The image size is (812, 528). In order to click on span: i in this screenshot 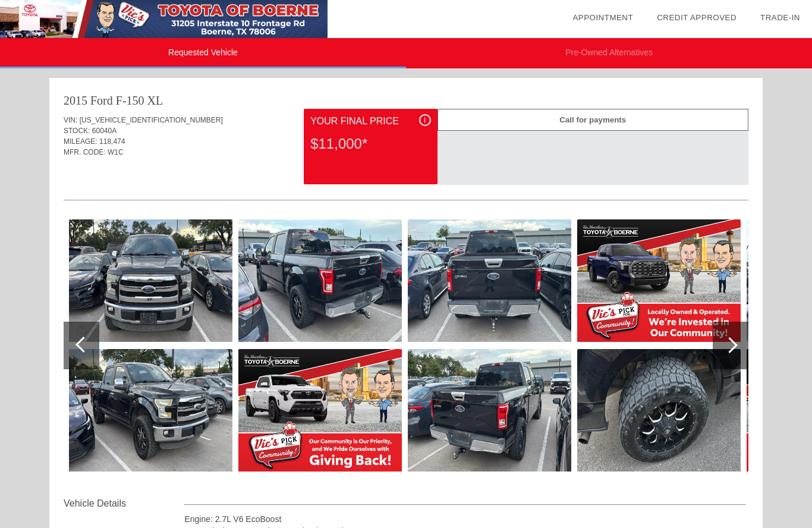, I will do `click(425, 120)`.